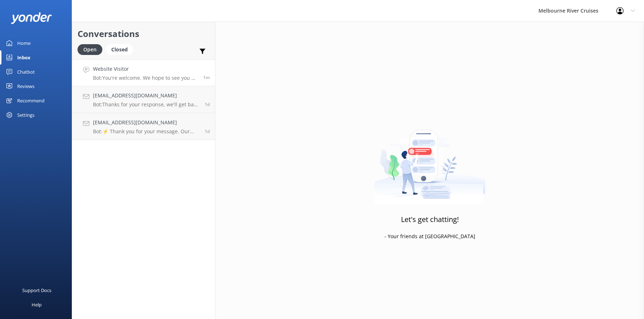 The height and width of the screenshot is (319, 644). What do you see at coordinates (26, 86) in the screenshot?
I see `div: Reviews` at bounding box center [26, 86].